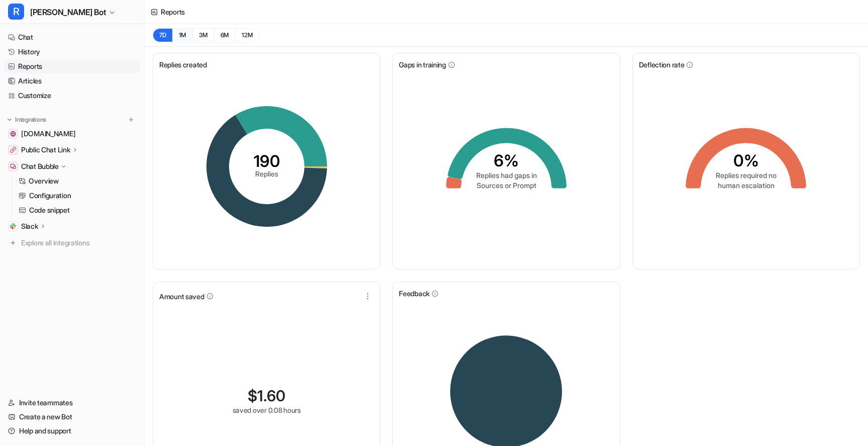 The height and width of the screenshot is (446, 868). Describe the element at coordinates (72, 403) in the screenshot. I see `a: Invite teammates` at that location.